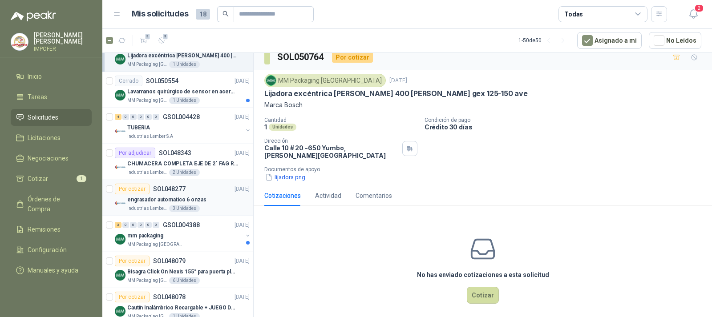  I want to click on p: SOL048078, so click(169, 297).